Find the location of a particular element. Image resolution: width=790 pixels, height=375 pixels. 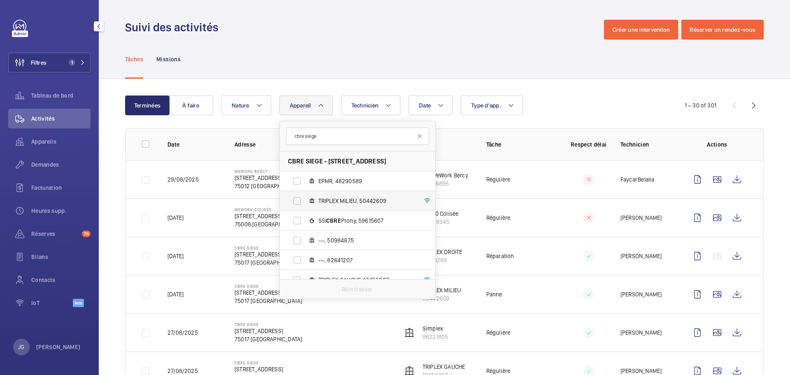

span: TRIPLEX MILIEU, 50442609 is located at coordinates (366, 201).